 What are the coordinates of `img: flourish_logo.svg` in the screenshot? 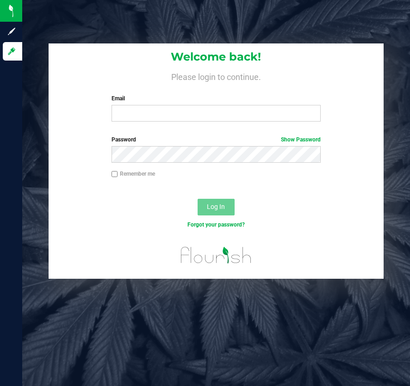 It's located at (216, 255).